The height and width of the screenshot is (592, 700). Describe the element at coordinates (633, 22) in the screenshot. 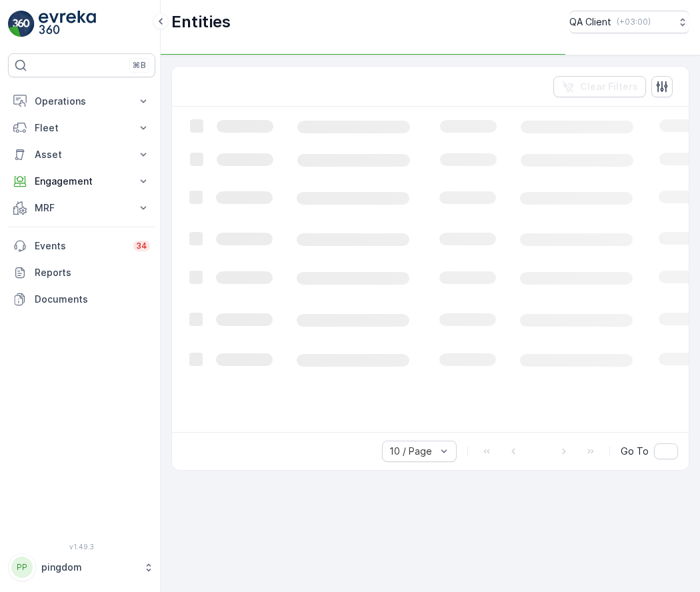

I see `p: ( +03:00 )` at that location.